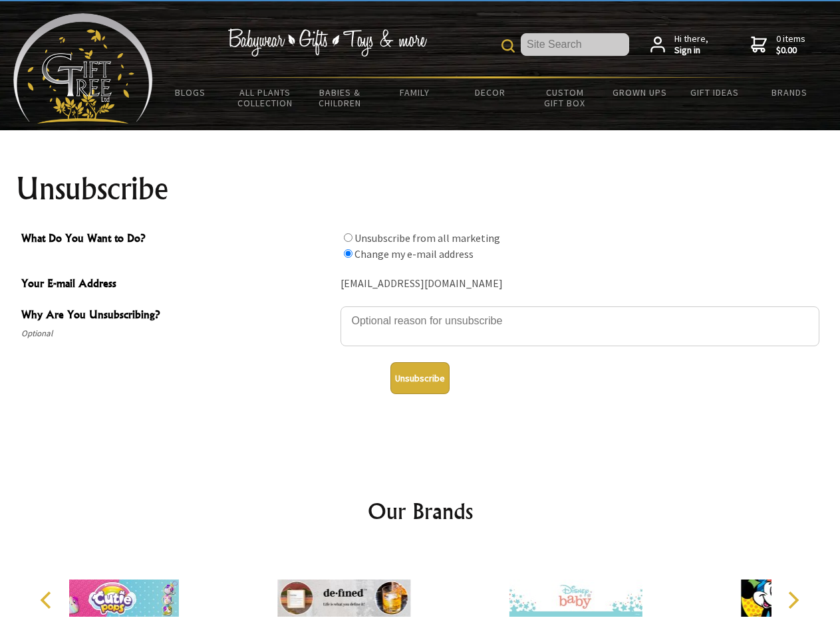 This screenshot has width=840, height=638. What do you see at coordinates (778, 45) in the screenshot?
I see `a: 0 items$0.00` at bounding box center [778, 45].